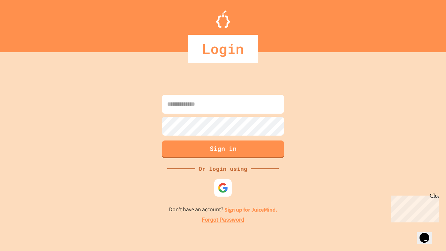 This screenshot has height=251, width=446. I want to click on img: Logo.svg, so click(223, 19).